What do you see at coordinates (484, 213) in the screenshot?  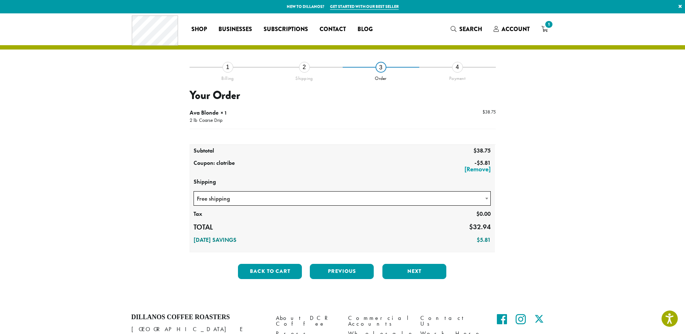 I see `bdi: 0.00` at bounding box center [484, 213].